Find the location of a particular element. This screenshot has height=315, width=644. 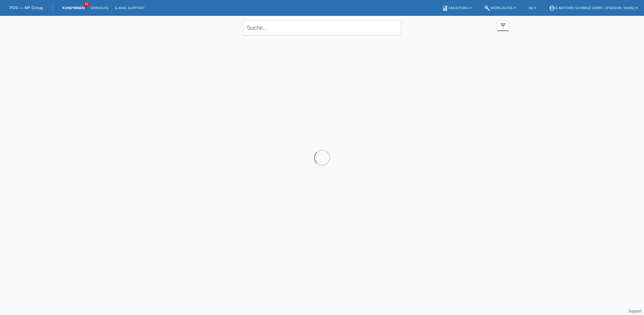

i: book is located at coordinates (445, 8).